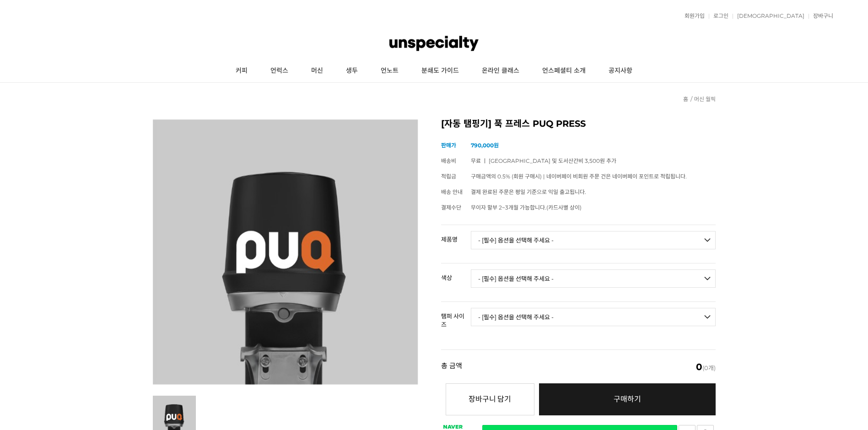 The height and width of the screenshot is (430, 868). What do you see at coordinates (242, 71) in the screenshot?
I see `a: 커피` at bounding box center [242, 71].